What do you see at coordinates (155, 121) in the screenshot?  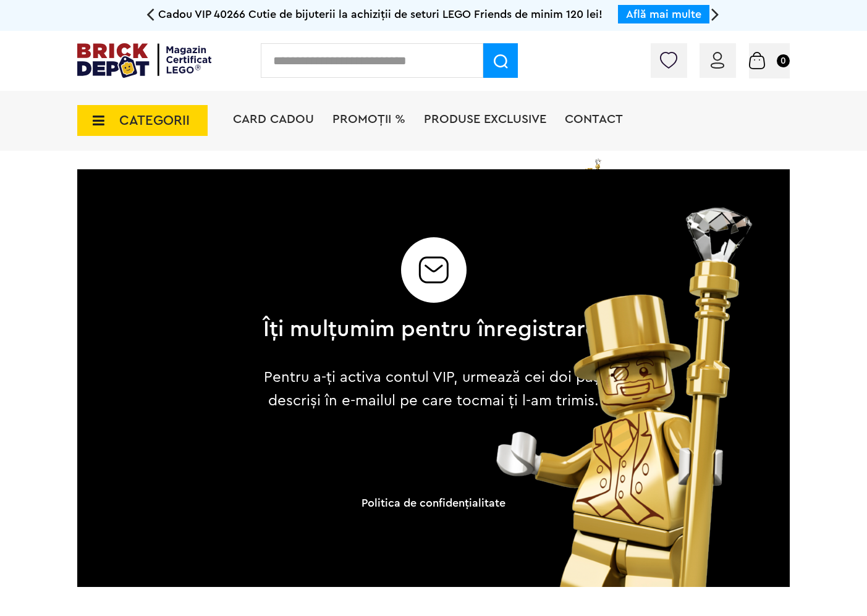 I see `span: CATEGORII` at bounding box center [155, 121].